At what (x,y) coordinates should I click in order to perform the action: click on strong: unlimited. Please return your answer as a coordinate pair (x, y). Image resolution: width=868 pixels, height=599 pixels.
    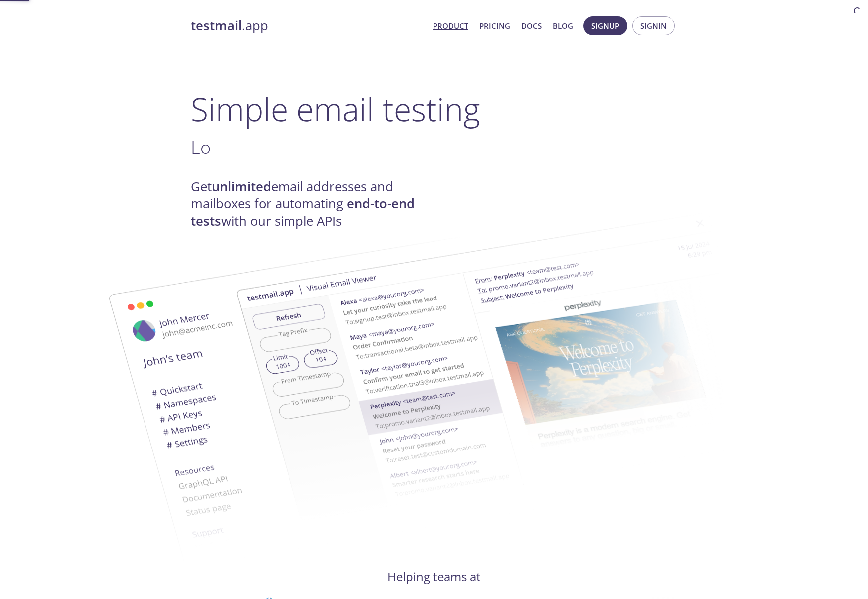
    Looking at the image, I should click on (241, 186).